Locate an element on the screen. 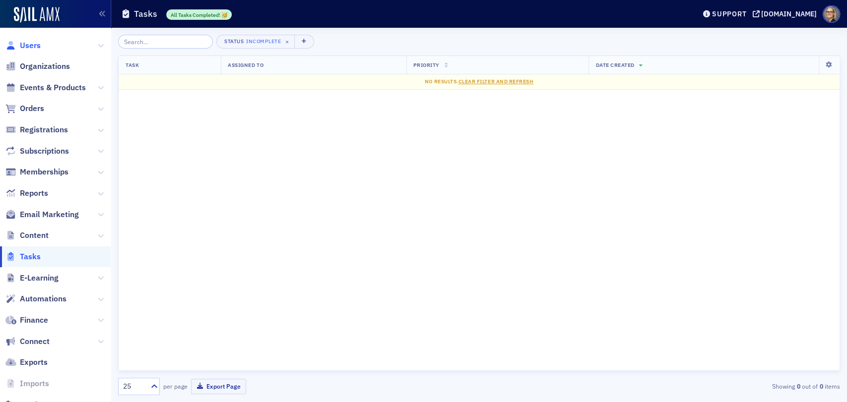  span: Priority is located at coordinates (426, 65).